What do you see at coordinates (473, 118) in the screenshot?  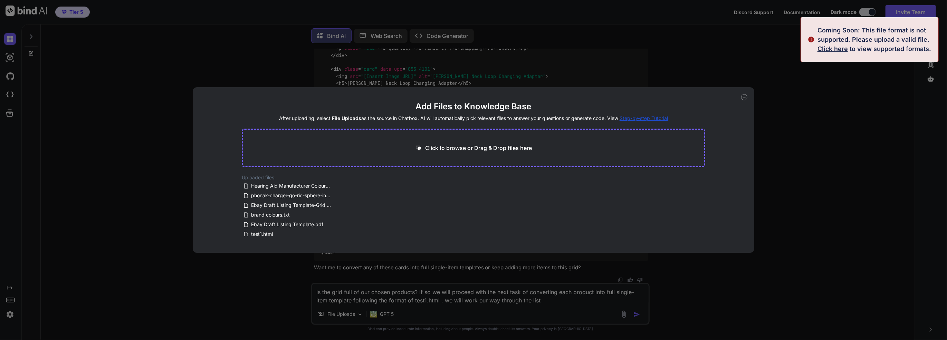 I see `h4: After uploading, select as the source in Chatbox. AI will automatically pick relevant files to an...` at bounding box center [473, 118].